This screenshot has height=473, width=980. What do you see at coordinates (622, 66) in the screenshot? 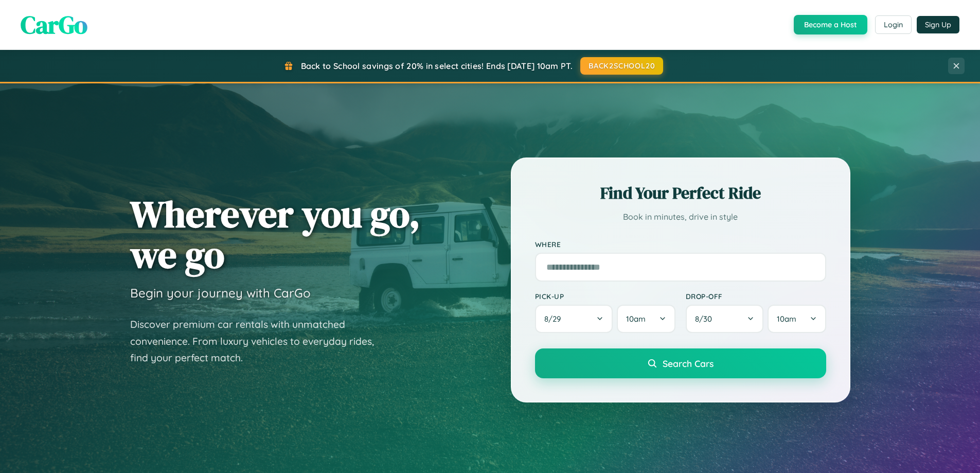
I see `button: BACK2SCHOOL20` at bounding box center [622, 66].